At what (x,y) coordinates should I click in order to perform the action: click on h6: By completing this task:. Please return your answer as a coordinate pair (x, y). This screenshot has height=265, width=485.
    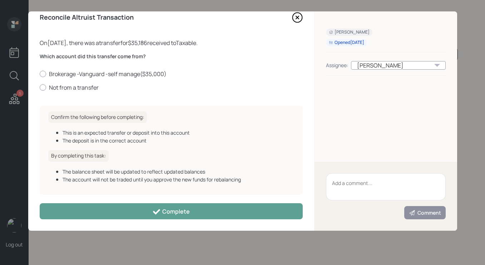
    Looking at the image, I should click on (78, 156).